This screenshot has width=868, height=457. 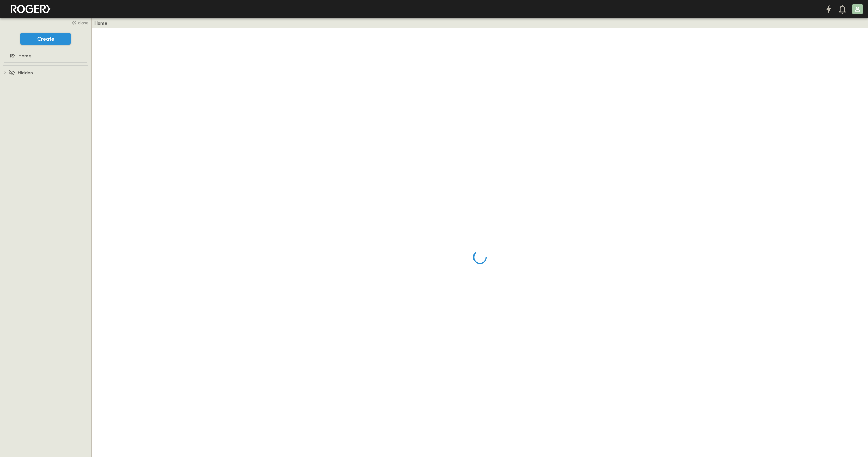 What do you see at coordinates (24, 56) in the screenshot?
I see `span: Home` at bounding box center [24, 56].